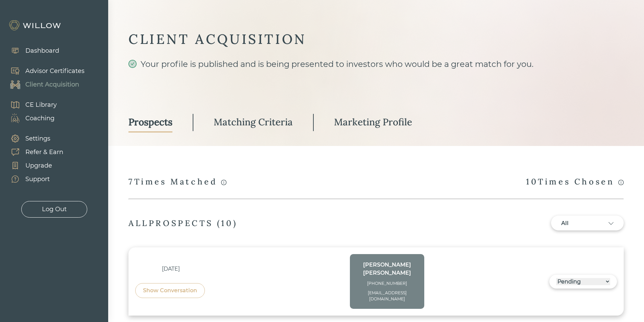 This screenshot has height=322, width=644. I want to click on div: Upgrade, so click(39, 166).